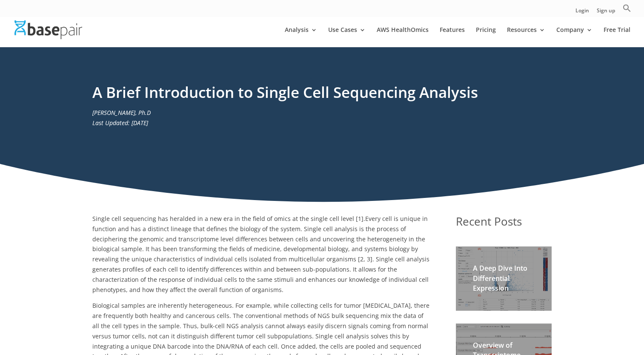 This screenshot has height=355, width=644. What do you see at coordinates (627, 8) in the screenshot?
I see `svg: Search` at bounding box center [627, 8].